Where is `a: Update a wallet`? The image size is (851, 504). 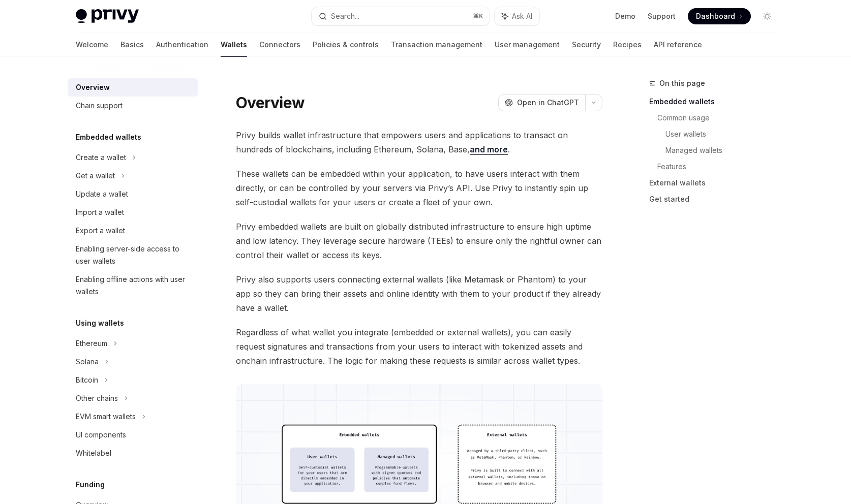
a: Update a wallet is located at coordinates (132, 194).